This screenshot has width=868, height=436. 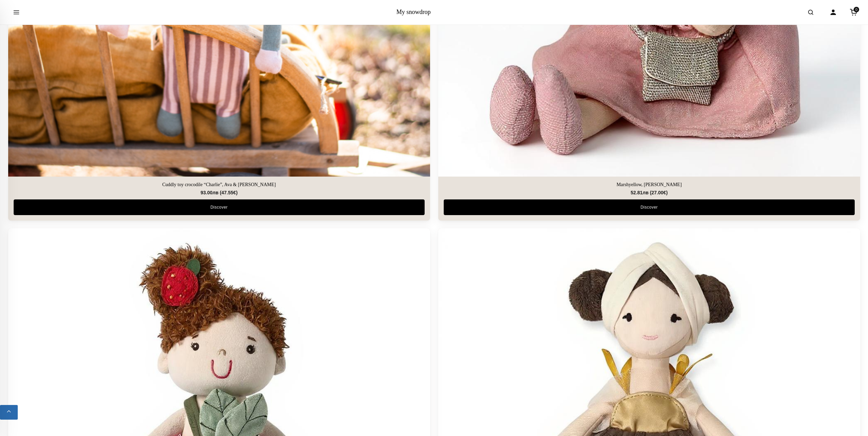 I want to click on span: 47.55, so click(x=229, y=193).